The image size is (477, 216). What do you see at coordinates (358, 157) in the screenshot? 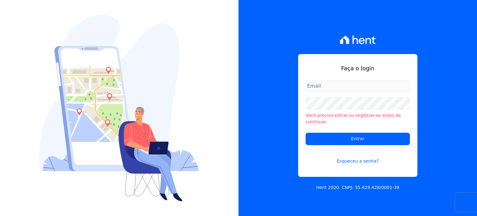
I see `a: Esqueceu a senha?` at bounding box center [358, 157].